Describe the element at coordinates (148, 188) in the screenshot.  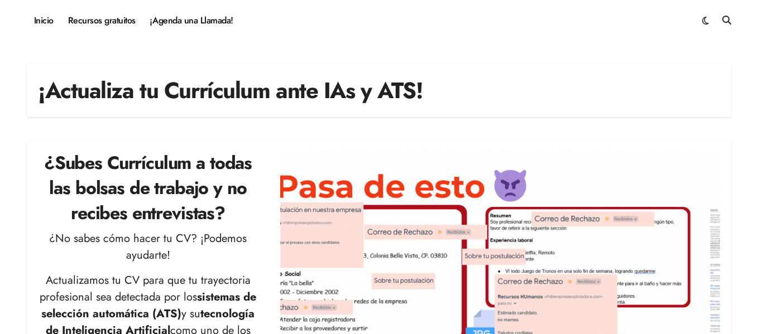
I see `h2: ¿Subes Currículum a todas las bolsas de trabajo y no recibes entrevistas?` at that location.